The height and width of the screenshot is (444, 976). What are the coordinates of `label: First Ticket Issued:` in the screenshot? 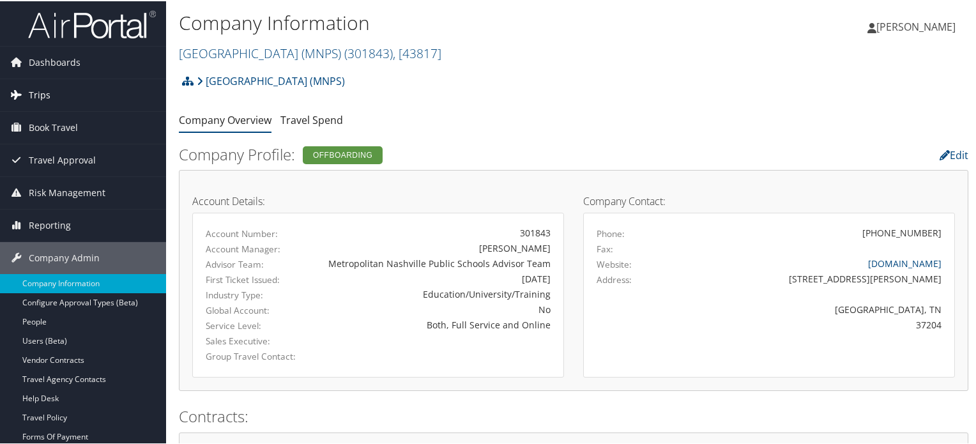 It's located at (257, 279).